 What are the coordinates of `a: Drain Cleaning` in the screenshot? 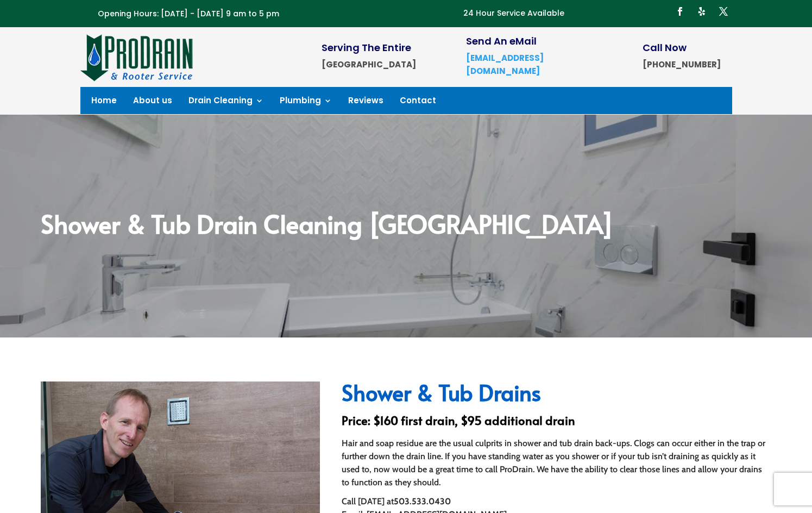 It's located at (226, 102).